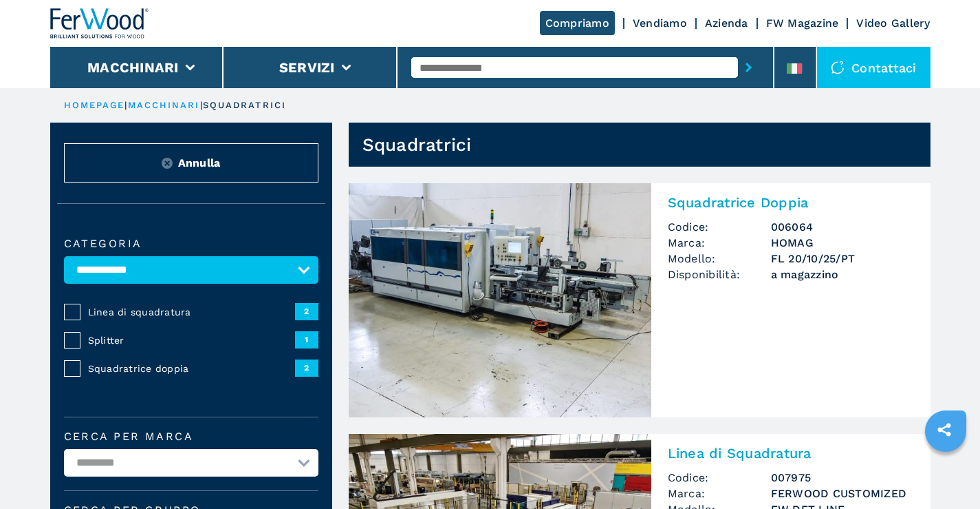  What do you see at coordinates (843, 258) in the screenshot?
I see `h3: FL 20/10/25/PT` at bounding box center [843, 258].